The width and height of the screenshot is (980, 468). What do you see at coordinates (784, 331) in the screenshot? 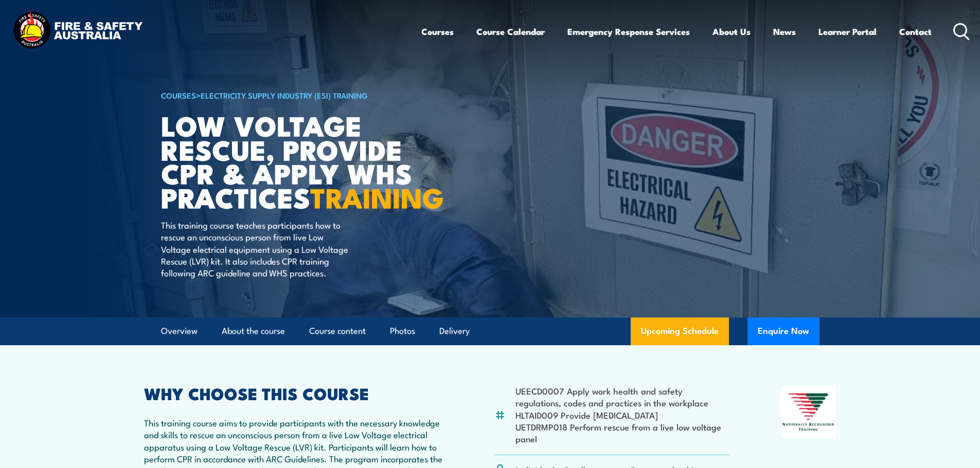
I see `button: Enquire Now` at bounding box center [784, 331].